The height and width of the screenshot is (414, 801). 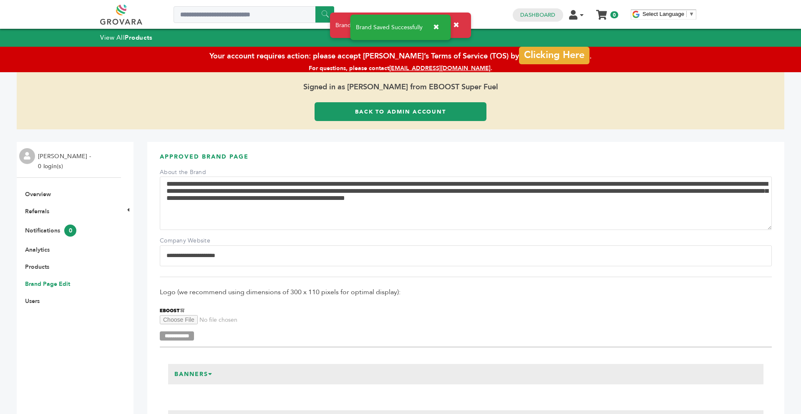 I want to click on a: View AllProducts, so click(x=126, y=38).